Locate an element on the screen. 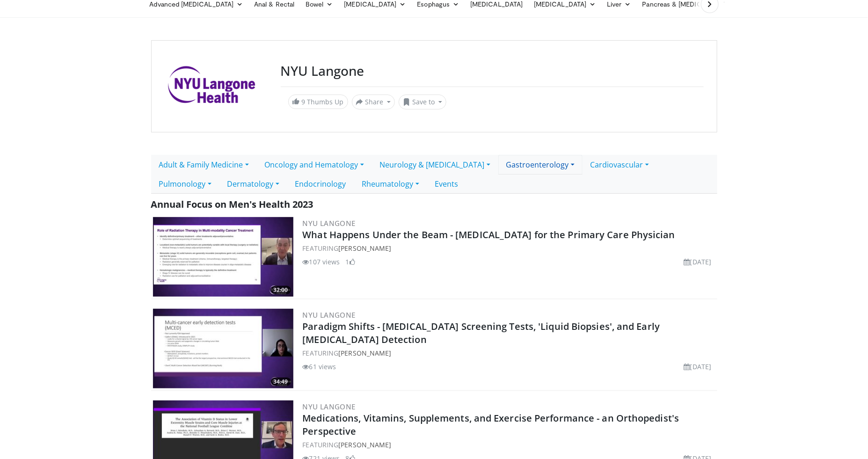 The width and height of the screenshot is (868, 459). span: 32:00 is located at coordinates (281, 290).